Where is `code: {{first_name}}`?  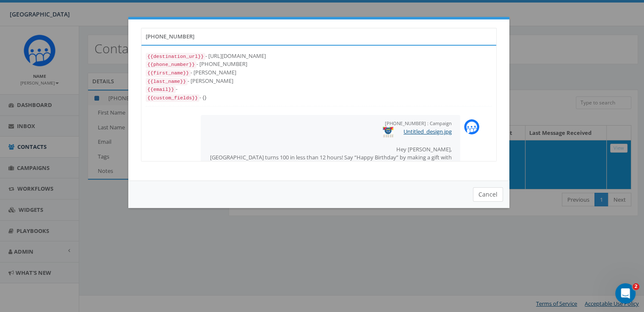 code: {{first_name}} is located at coordinates (168, 73).